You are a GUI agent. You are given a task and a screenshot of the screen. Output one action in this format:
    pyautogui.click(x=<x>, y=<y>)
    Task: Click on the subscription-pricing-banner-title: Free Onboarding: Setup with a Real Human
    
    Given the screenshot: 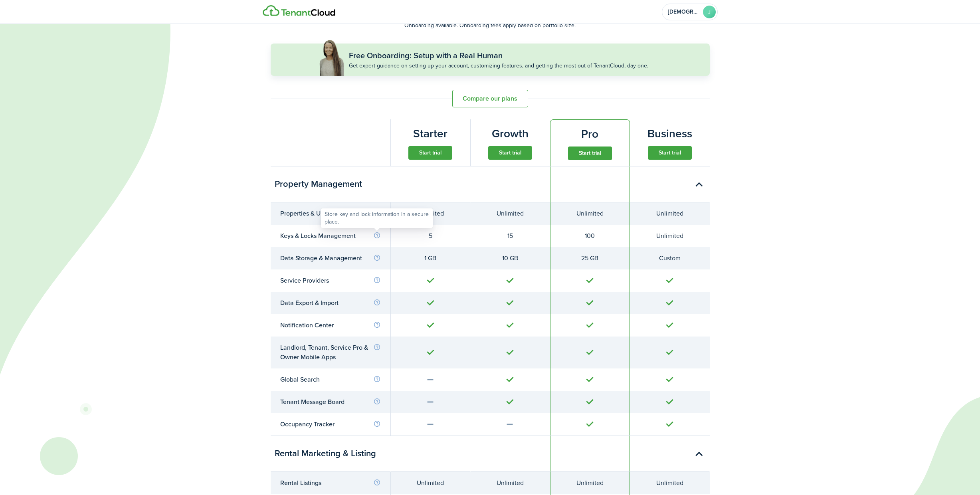 What is the action you would take?
    pyautogui.click(x=425, y=55)
    